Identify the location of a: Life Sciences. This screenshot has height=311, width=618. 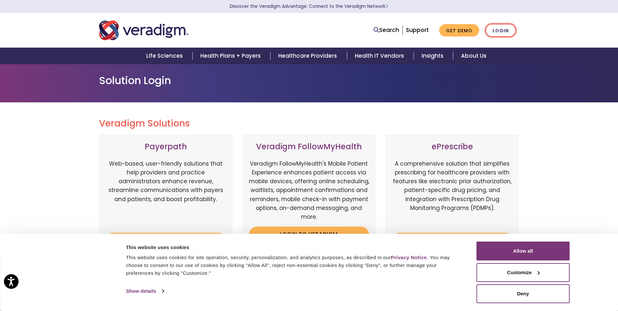
(166, 56).